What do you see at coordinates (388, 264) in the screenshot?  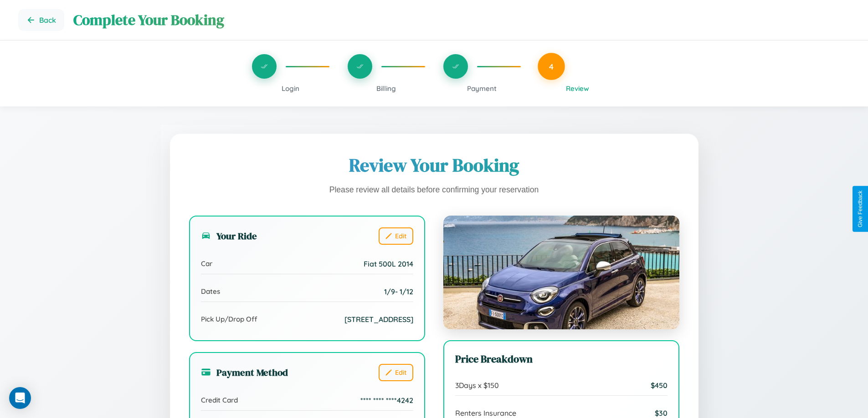 I see `span: Fiat 500L 2014` at bounding box center [388, 264].